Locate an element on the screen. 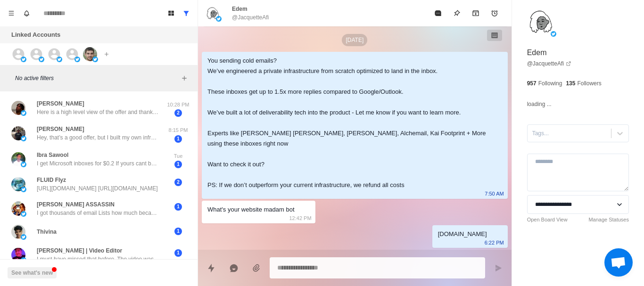 This screenshot has height=286, width=644. p: Ibra Sawool is located at coordinates (53, 155).